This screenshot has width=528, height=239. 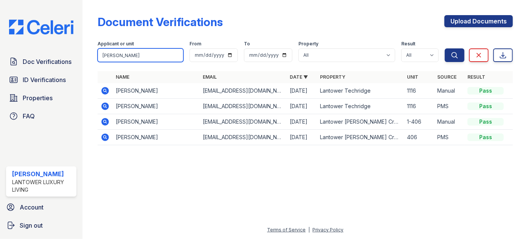 I want to click on a: Doc Verifications, so click(x=41, y=62).